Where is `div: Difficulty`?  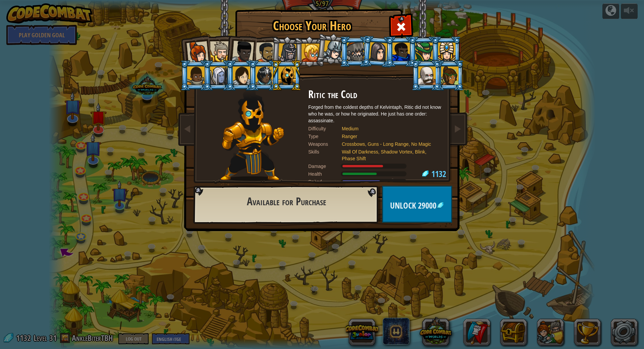 div: Difficulty is located at coordinates (325, 129).